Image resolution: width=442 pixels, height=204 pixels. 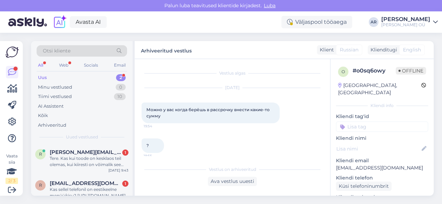 I want to click on span: Reimo@roosileht.com, so click(x=86, y=183).